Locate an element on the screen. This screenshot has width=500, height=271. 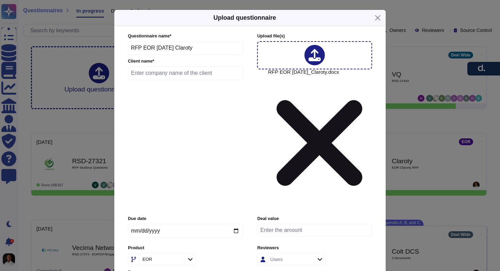
label: Deal value is located at coordinates (314, 219).